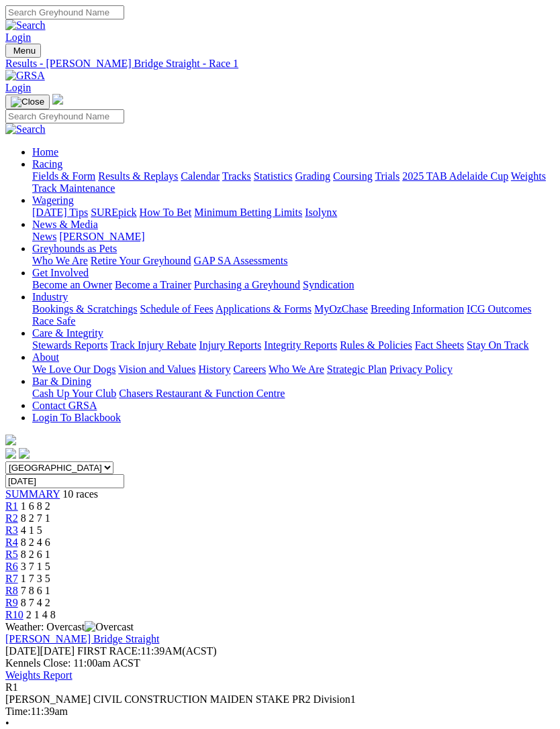  I want to click on div: News & Media, so click(293, 237).